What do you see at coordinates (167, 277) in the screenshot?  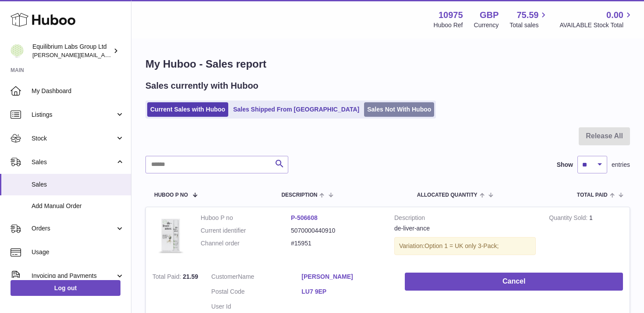 I see `strong: Total Paid` at bounding box center [167, 277].